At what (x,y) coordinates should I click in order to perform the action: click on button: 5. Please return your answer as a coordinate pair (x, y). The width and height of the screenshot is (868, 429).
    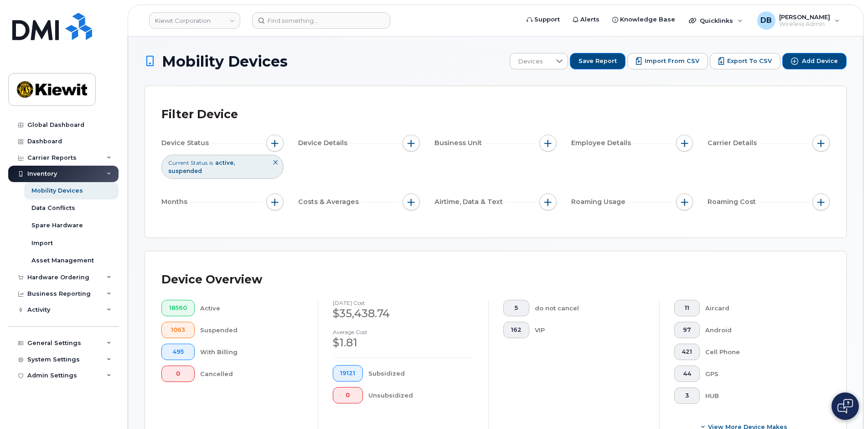
    Looking at the image, I should click on (516, 308).